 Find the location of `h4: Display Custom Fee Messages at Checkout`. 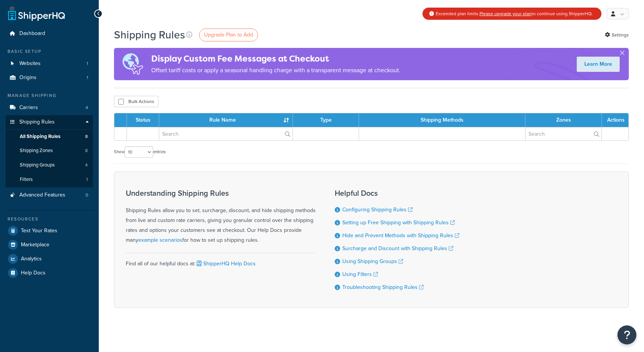

h4: Display Custom Fee Messages at Checkout is located at coordinates (276, 59).